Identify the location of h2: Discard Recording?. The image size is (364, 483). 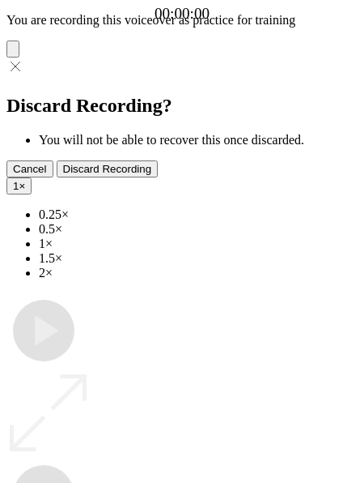
(182, 105).